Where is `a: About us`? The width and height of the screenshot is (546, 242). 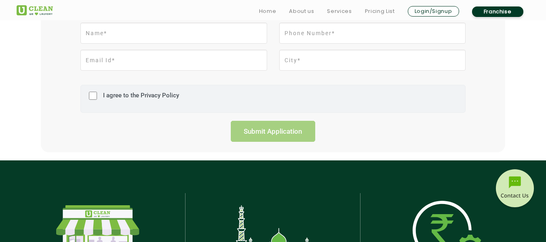
a: About us is located at coordinates (302, 11).